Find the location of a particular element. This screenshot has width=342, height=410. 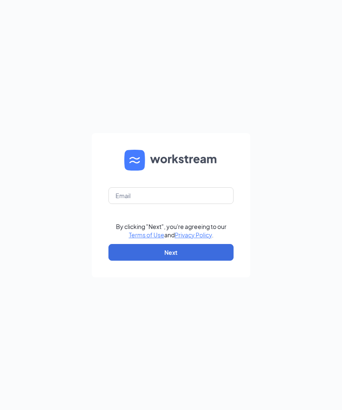

a: Terms of Use is located at coordinates (147, 235).